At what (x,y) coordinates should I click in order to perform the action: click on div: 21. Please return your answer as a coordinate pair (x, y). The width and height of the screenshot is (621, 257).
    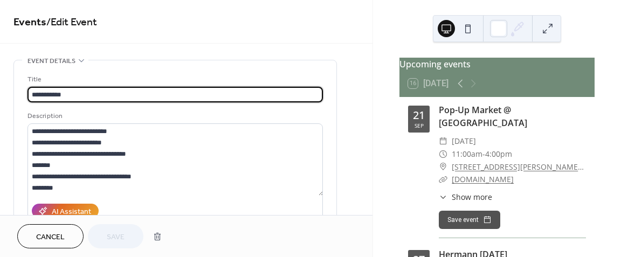
    Looking at the image, I should click on (419, 115).